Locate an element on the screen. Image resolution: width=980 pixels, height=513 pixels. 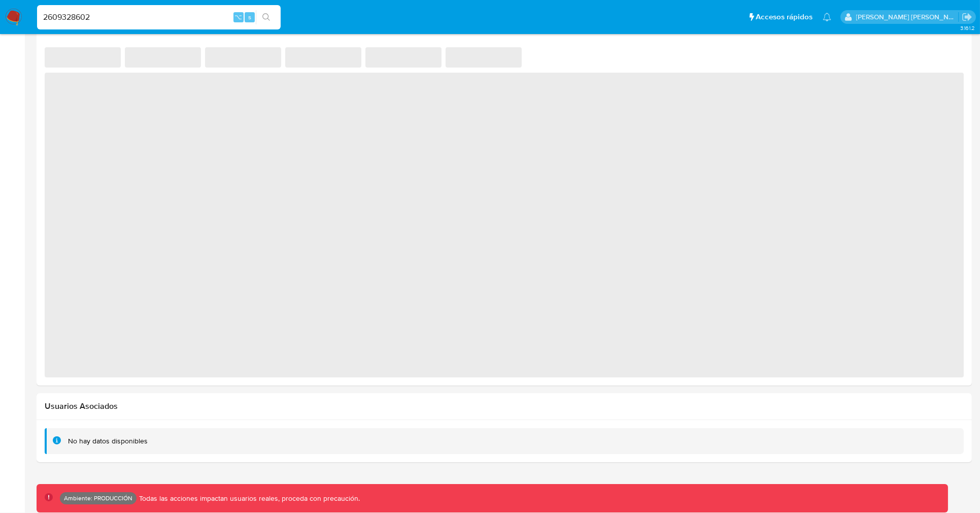
input: Buscar usuario o caso... is located at coordinates (159, 17).